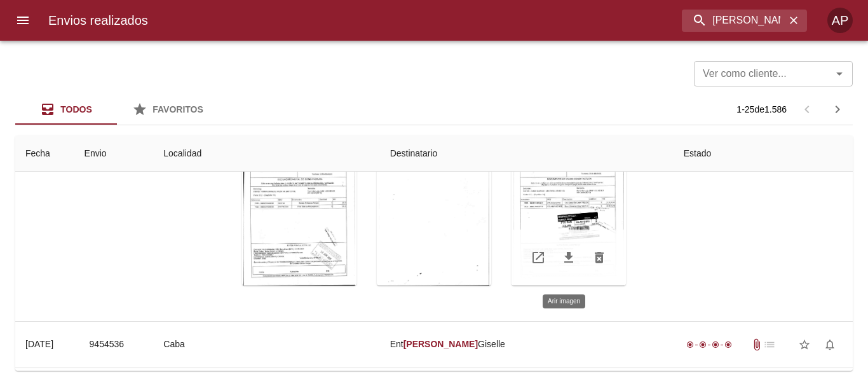 The width and height of the screenshot is (868, 386). I want to click on th: Localidad, so click(267, 153).